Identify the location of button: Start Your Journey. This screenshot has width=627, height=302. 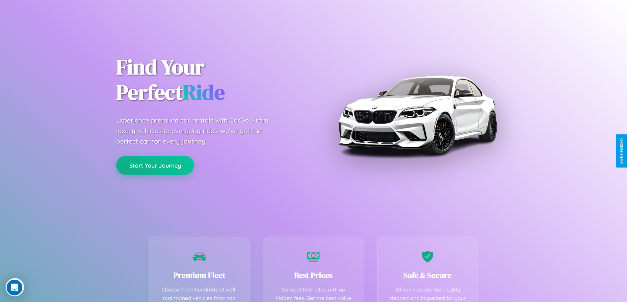
(155, 165).